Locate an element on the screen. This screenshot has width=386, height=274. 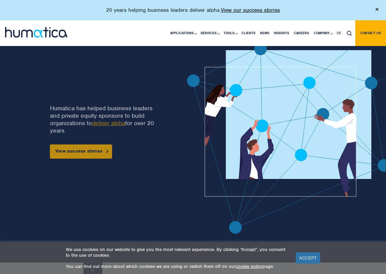
a: View our success stories is located at coordinates (251, 10).